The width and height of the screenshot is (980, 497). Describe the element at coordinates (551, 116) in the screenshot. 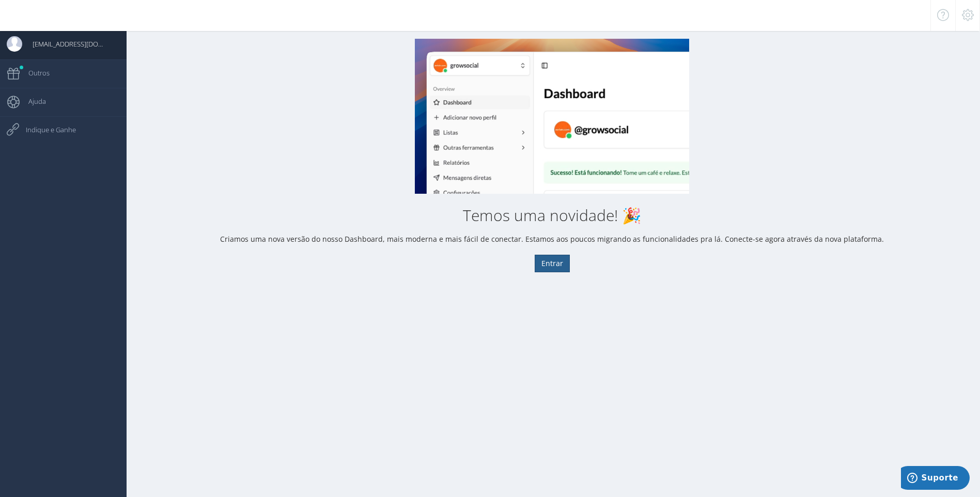

I see `img: New Dashboard` at that location.